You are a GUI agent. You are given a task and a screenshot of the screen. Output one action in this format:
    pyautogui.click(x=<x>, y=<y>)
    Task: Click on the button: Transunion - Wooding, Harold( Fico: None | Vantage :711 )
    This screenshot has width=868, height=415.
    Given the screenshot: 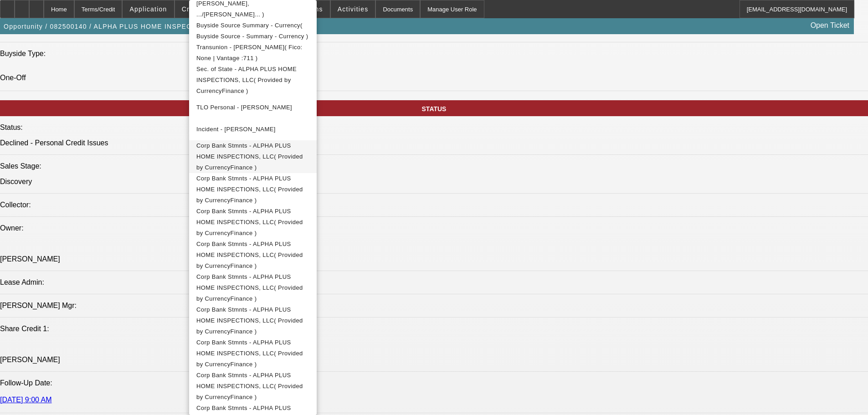 What is the action you would take?
    pyautogui.click(x=253, y=53)
    